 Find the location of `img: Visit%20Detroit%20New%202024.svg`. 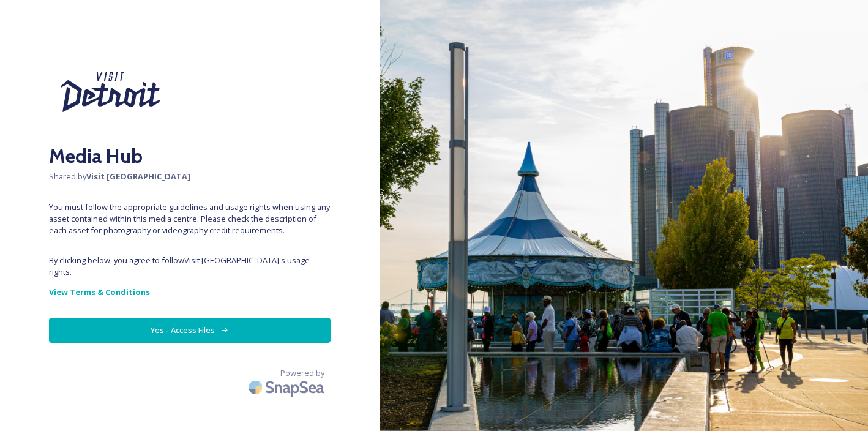

img: Visit%20Detroit%20New%202024.svg is located at coordinates (110, 92).